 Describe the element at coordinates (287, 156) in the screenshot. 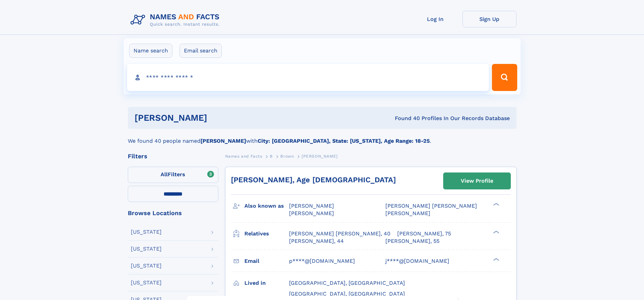

I see `span: Brown` at that location.